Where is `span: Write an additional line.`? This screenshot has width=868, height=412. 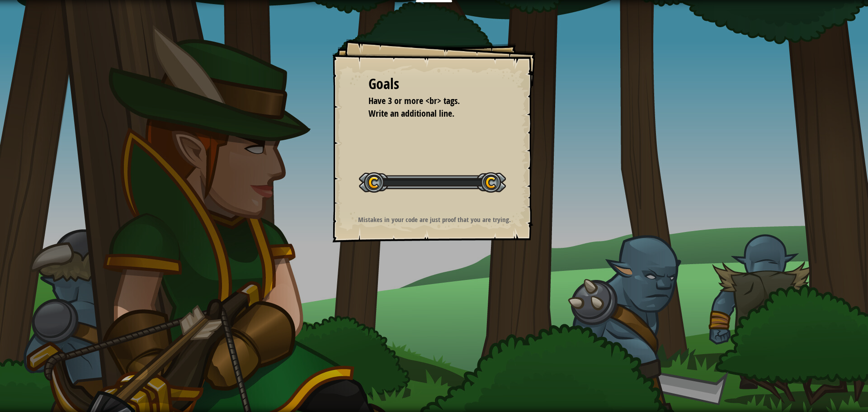
span: Write an additional line. is located at coordinates (411, 113).